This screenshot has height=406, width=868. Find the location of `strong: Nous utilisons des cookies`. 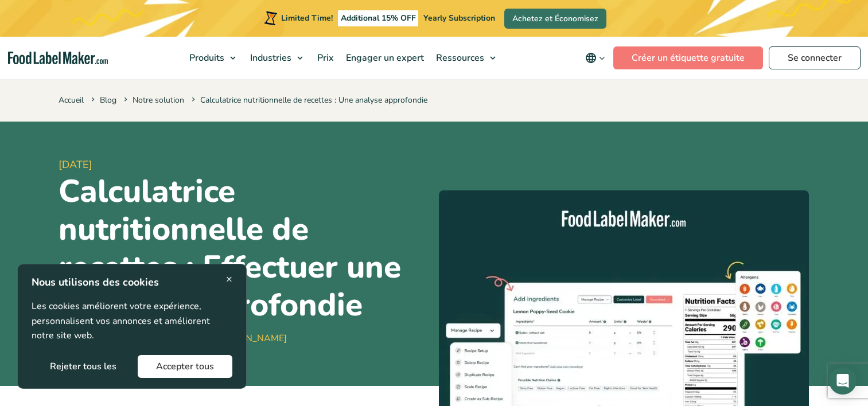

strong: Nous utilisons des cookies is located at coordinates (95, 282).